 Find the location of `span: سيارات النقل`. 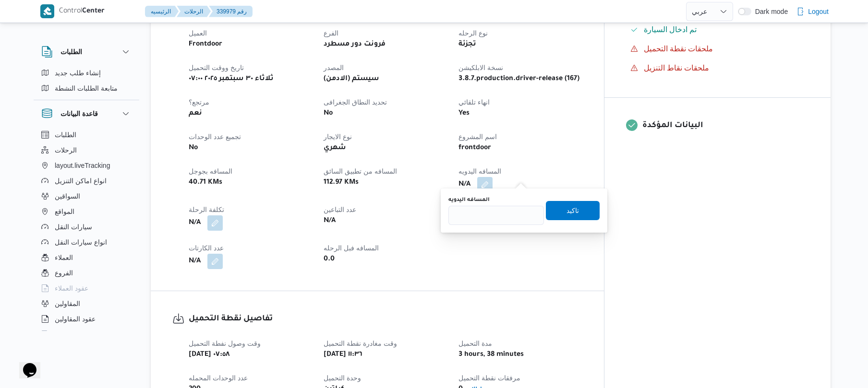

span: سيارات النقل is located at coordinates (73, 227).